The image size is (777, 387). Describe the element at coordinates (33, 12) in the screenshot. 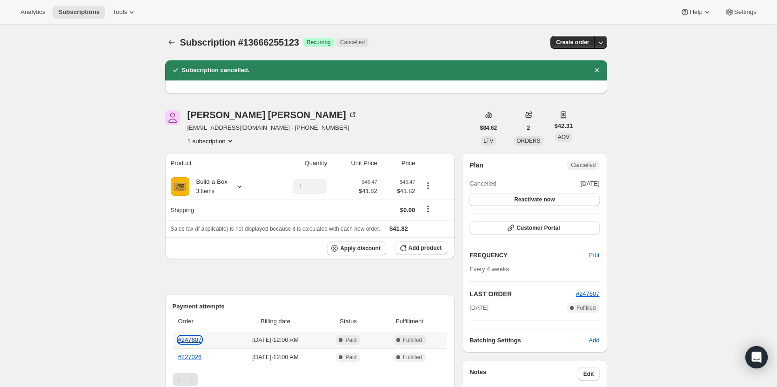

I see `span: Analytics` at that location.